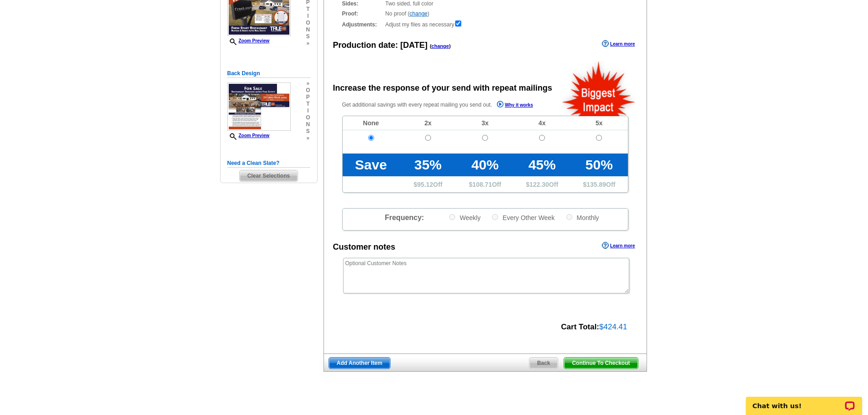 The image size is (868, 415). I want to click on h5: Need a Clean Slate?, so click(269, 163).